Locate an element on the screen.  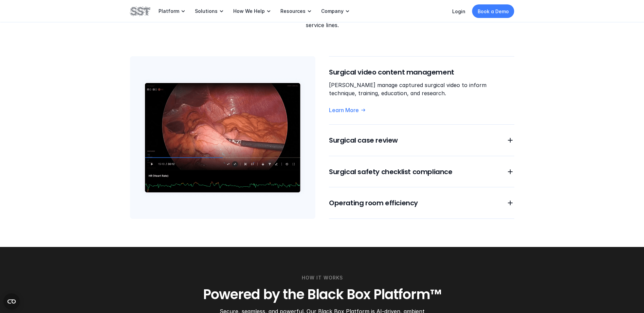
p: Book a Demo is located at coordinates (493, 11).